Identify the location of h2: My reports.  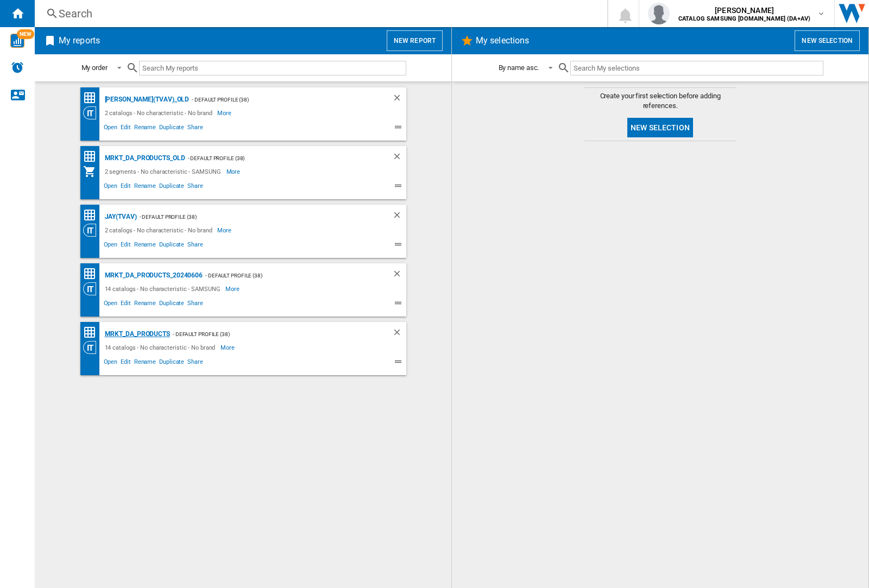
(79, 40).